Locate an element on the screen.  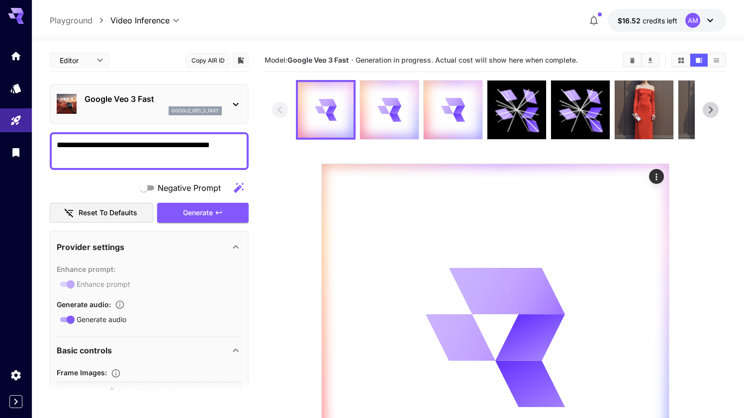
span: Editor is located at coordinates (75, 60).